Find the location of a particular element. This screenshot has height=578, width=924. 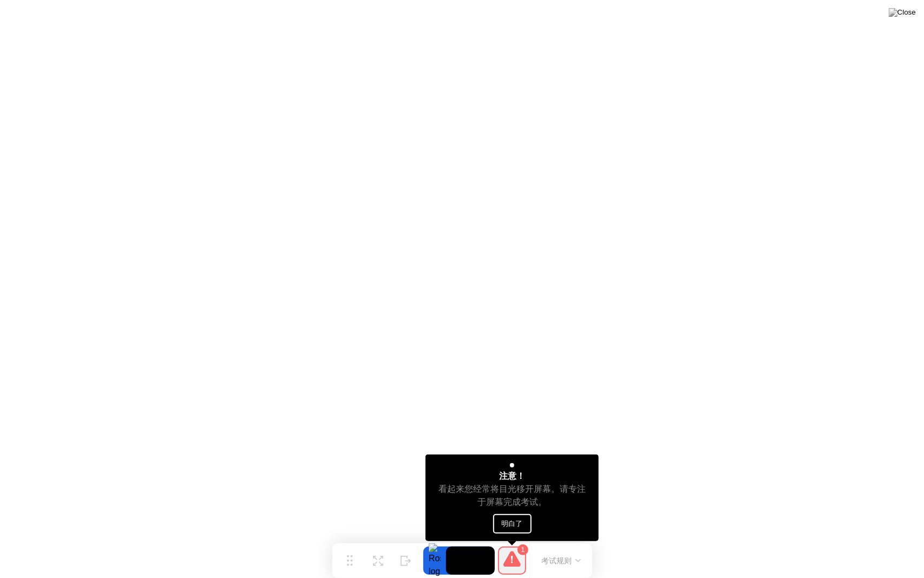

button: 考试规则 is located at coordinates (561, 561).